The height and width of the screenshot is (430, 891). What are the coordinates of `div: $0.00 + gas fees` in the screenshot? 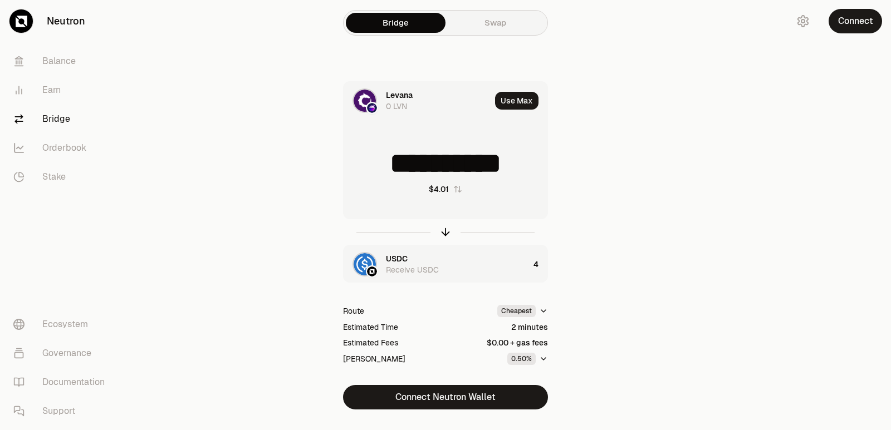 It's located at (517, 343).